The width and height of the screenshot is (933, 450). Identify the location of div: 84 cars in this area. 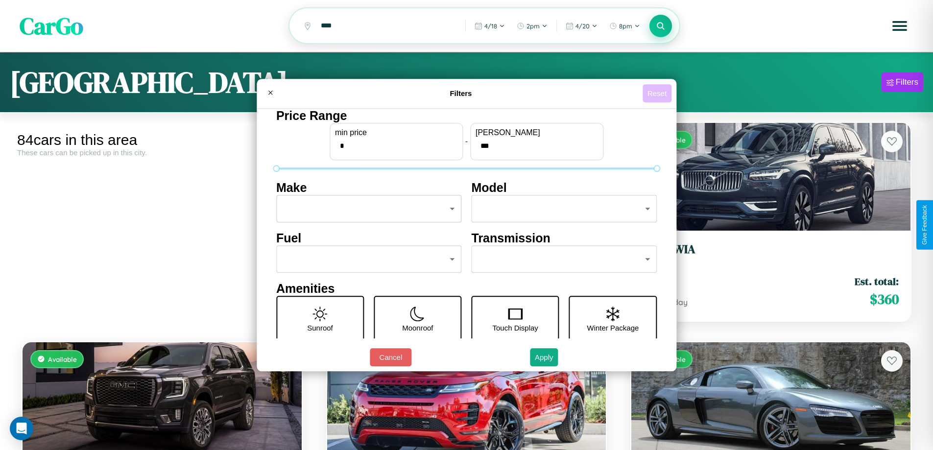
(162, 140).